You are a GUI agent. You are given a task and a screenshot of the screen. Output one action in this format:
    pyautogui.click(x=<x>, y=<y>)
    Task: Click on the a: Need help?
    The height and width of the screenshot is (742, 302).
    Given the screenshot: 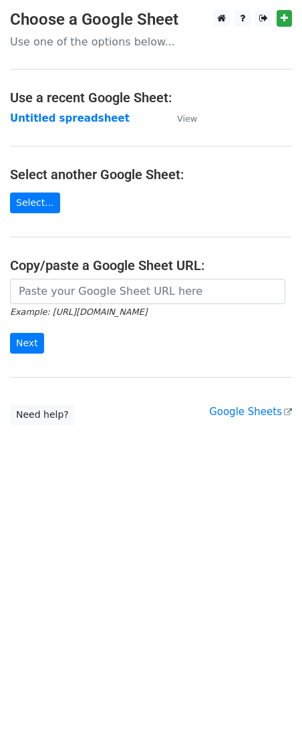 What is the action you would take?
    pyautogui.click(x=42, y=414)
    